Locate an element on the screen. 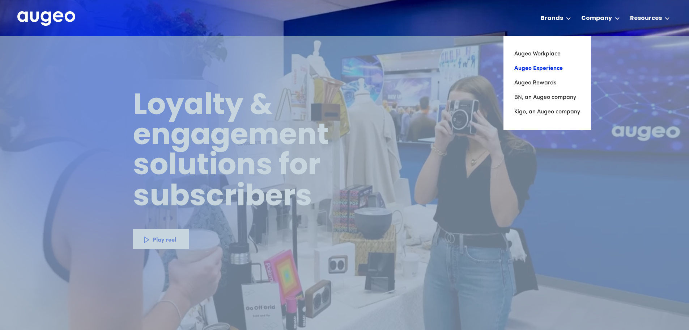 The height and width of the screenshot is (330, 689). a: Augeo Experience is located at coordinates (547, 68).